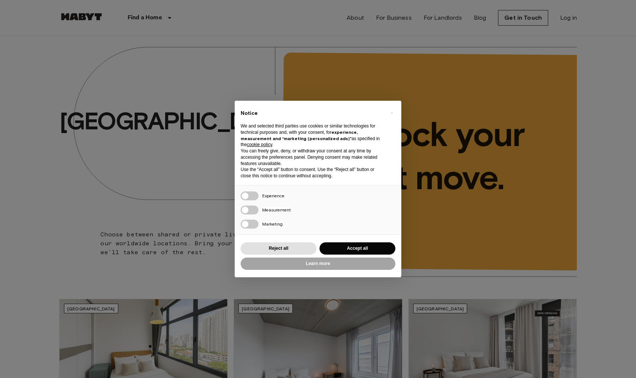 The width and height of the screenshot is (636, 378). I want to click on p: You can freely give, deny, or withdraw your consent at any time by accessing the preferences pane..., so click(312, 157).